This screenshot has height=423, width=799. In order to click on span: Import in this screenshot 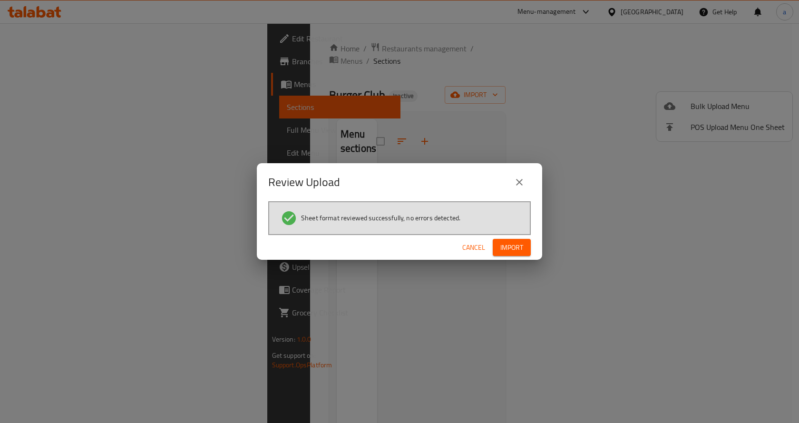, I will do `click(512, 247)`.